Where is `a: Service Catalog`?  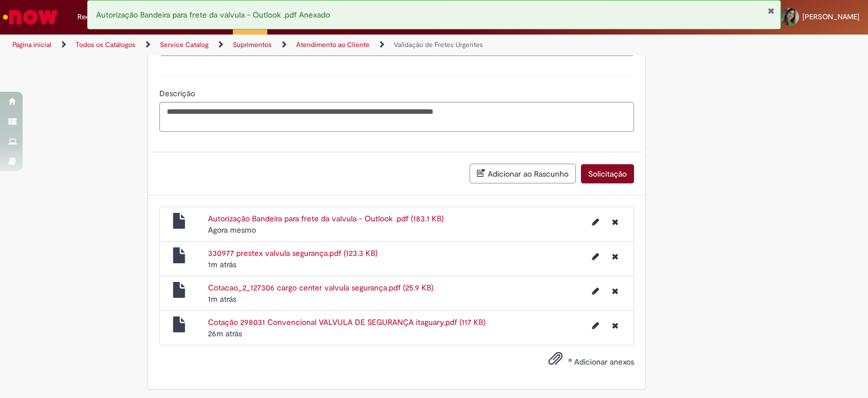
a: Service Catalog is located at coordinates (184, 44).